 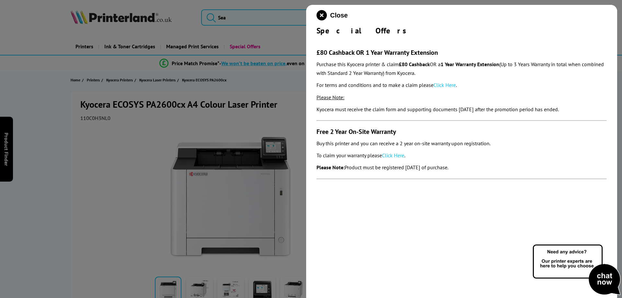 What do you see at coordinates (462, 85) in the screenshot?
I see `p: For terms and conditions and to make a claim please .` at bounding box center [462, 85].